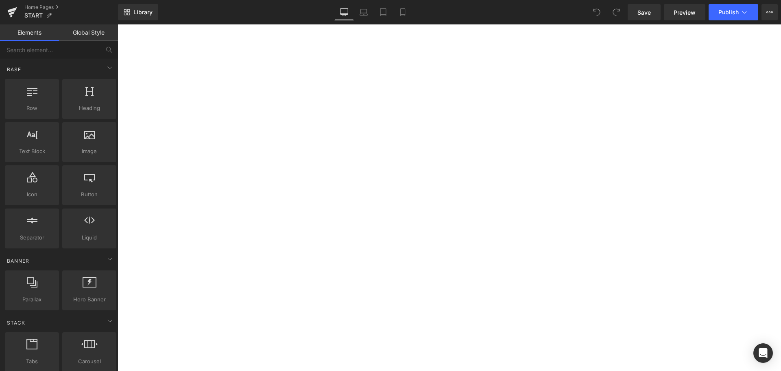  Describe the element at coordinates (383, 12) in the screenshot. I see `a: Tablet` at that location.